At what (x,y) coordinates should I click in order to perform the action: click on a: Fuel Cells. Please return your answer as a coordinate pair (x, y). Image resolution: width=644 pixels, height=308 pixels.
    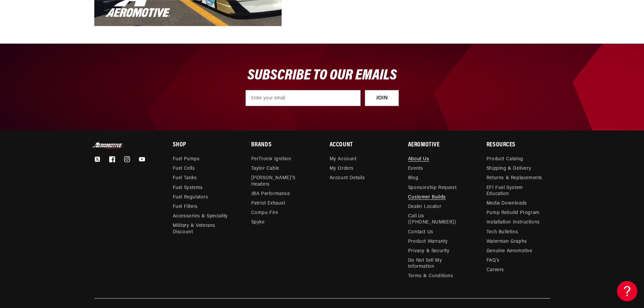
    Looking at the image, I should click on (184, 169).